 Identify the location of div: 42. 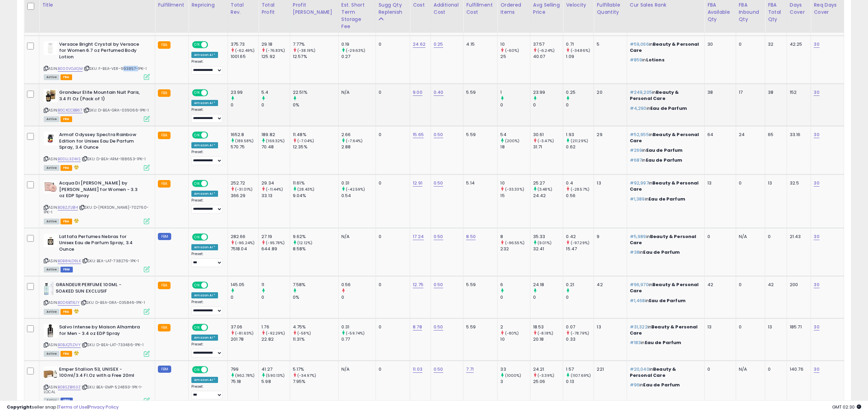
(719, 285).